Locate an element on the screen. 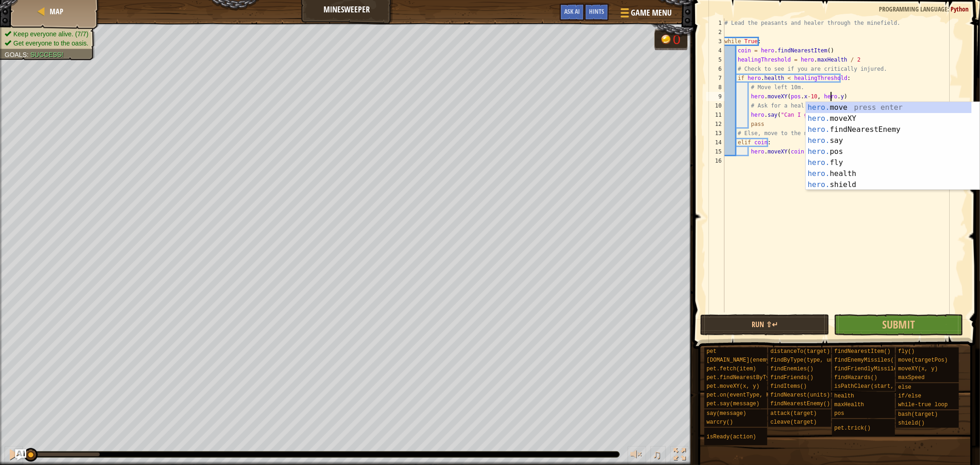  span: findFriendlyMissiles() is located at coordinates (871, 369).